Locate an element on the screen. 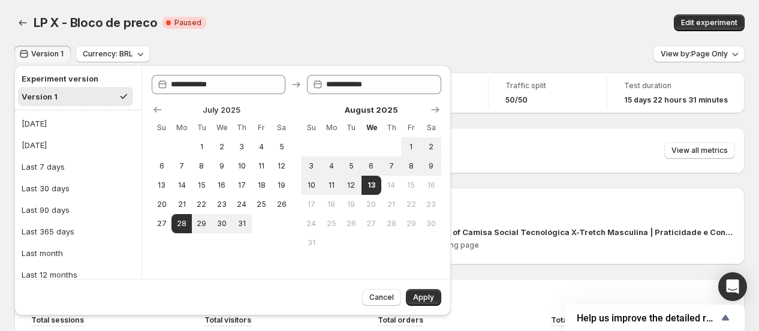 This screenshot has width=759, height=331. button: Currency: BRL is located at coordinates (113, 54).